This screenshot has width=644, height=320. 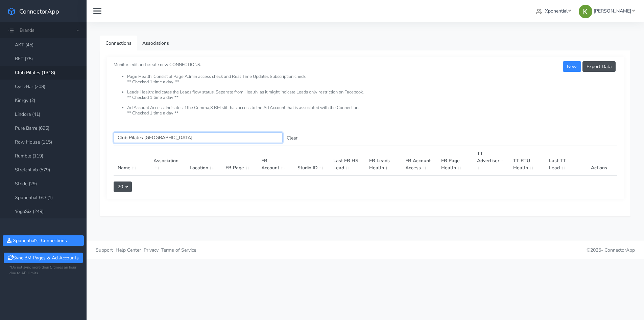 I want to click on th: Last TT Lead, so click(x=563, y=160).